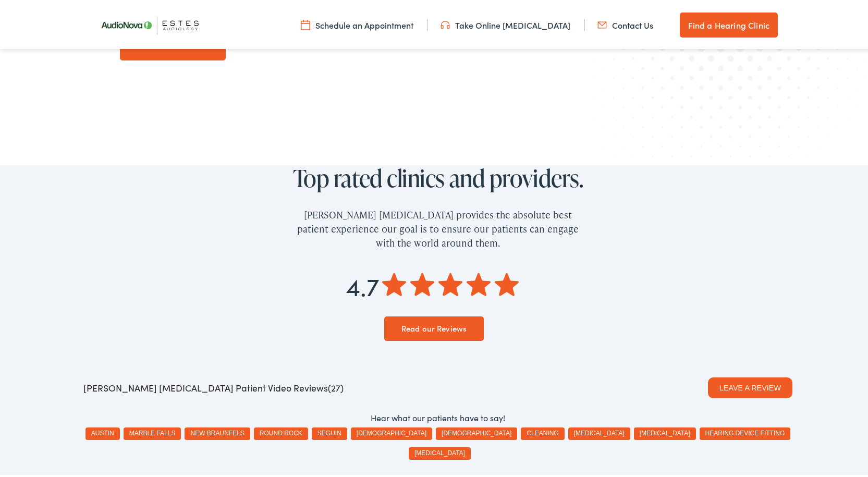 Image resolution: width=868 pixels, height=477 pixels. What do you see at coordinates (103, 432) in the screenshot?
I see `button: austin` at bounding box center [103, 432].